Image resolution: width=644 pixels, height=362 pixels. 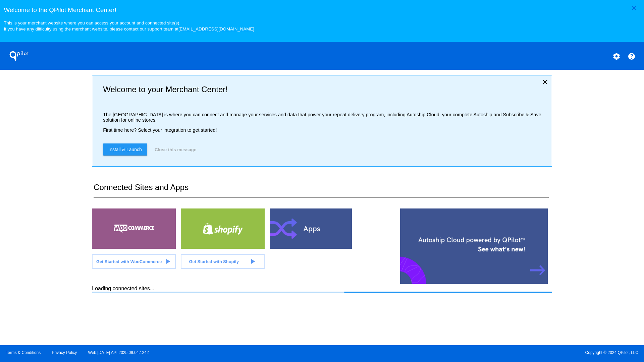 I want to click on div: Loading connected sites..., so click(x=321, y=289).